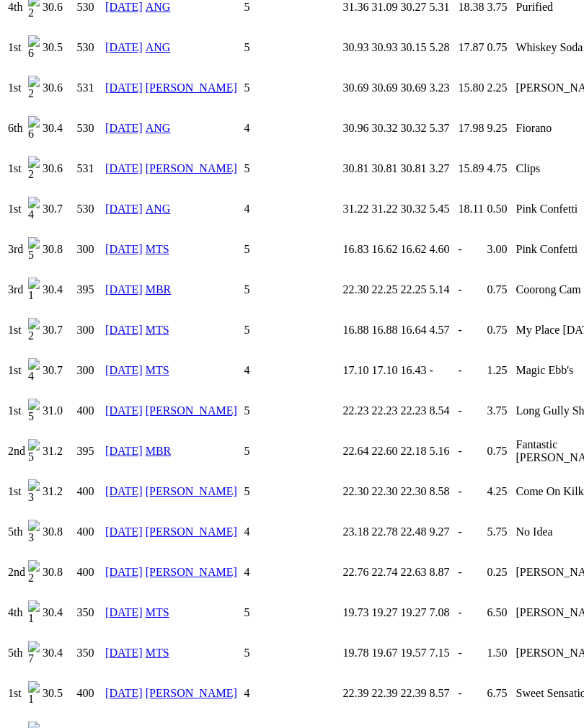 Image resolution: width=584 pixels, height=728 pixels. I want to click on td: 22.23, so click(356, 411).